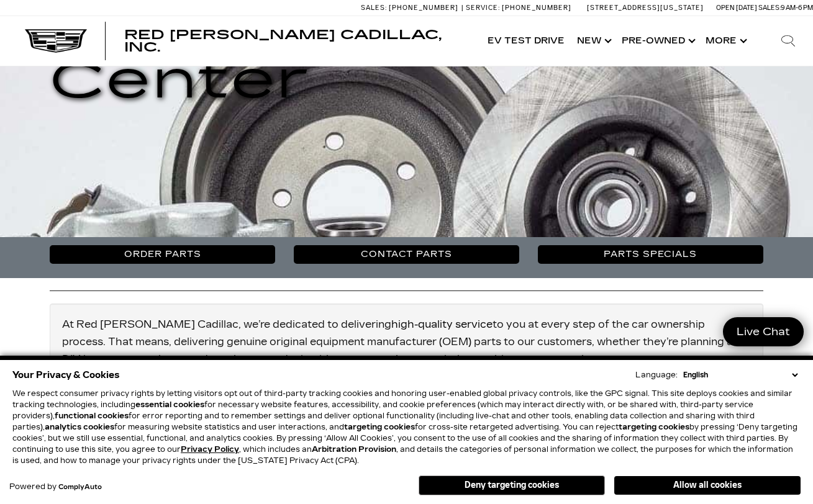 The image size is (813, 504). What do you see at coordinates (406, 255) in the screenshot?
I see `a: Contact Parts` at bounding box center [406, 255].